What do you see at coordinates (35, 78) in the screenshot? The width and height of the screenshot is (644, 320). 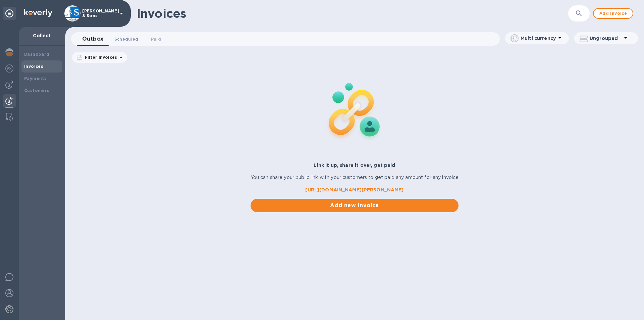 I see `b: Payments` at bounding box center [35, 78].